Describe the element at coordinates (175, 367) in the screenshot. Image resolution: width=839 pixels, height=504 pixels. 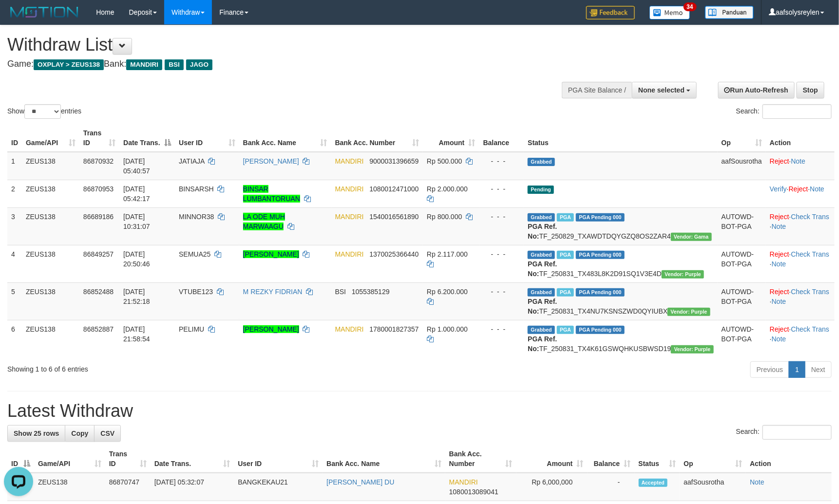
I see `div: Showing 1 to 6 of 6 entries` at that location.